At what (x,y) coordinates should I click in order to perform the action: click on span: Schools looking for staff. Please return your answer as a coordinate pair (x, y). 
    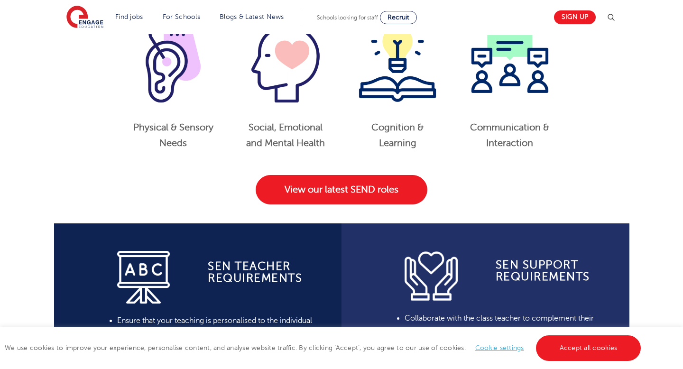
    Looking at the image, I should click on (347, 18).